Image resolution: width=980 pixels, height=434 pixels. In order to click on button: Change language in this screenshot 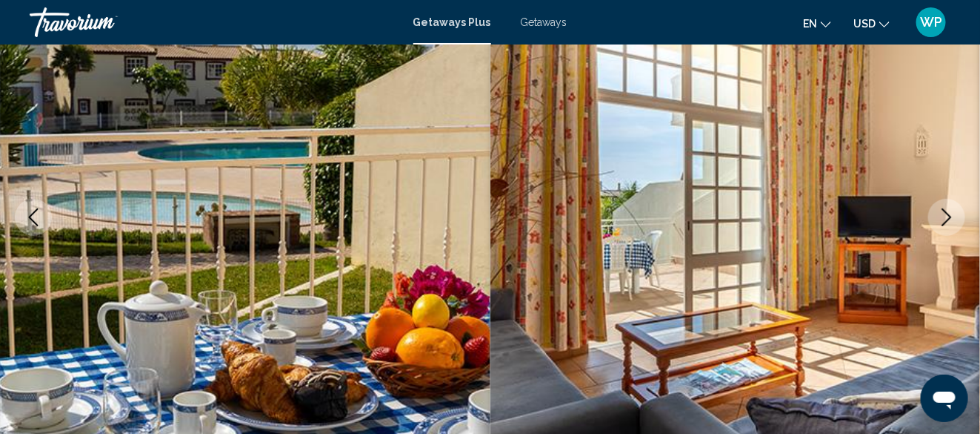, I will do `click(817, 23)`.